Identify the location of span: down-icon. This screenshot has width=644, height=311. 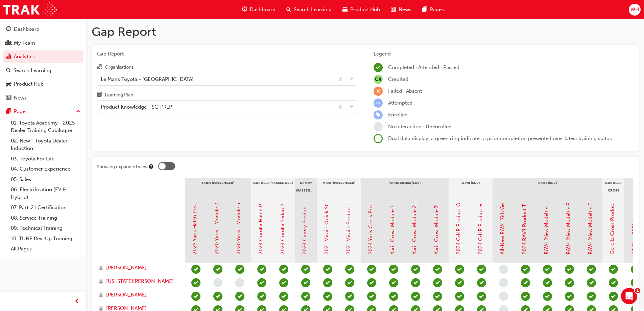
(351, 107).